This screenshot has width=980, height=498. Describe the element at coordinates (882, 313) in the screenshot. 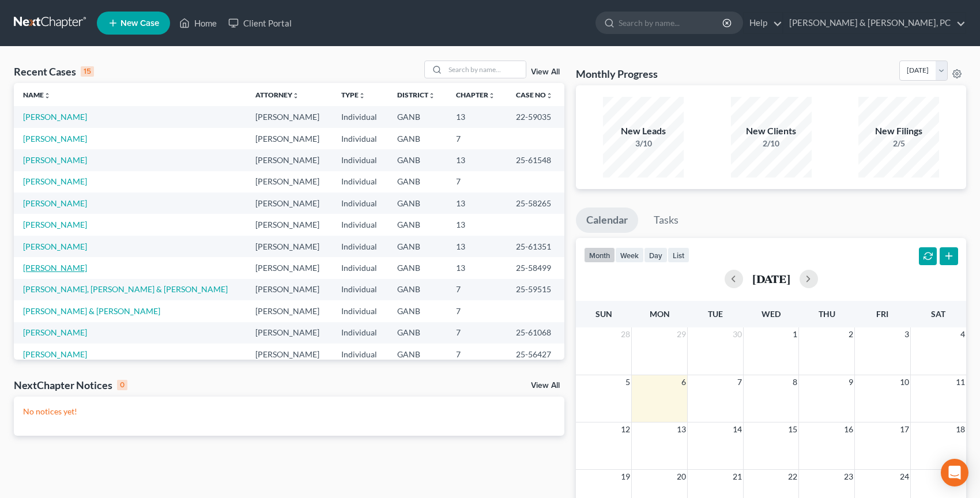

I see `span: Fri` at that location.